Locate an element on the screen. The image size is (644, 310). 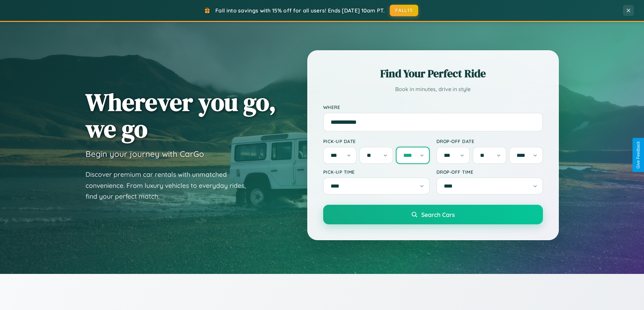
button: Search Cars is located at coordinates (433, 215).